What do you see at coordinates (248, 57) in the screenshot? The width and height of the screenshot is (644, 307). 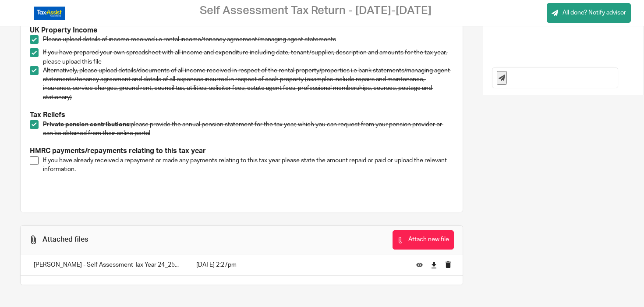 I see `p: If you have prepared your own spreadsheet with all income and expenditure including date, tenant/...` at bounding box center [248, 57].